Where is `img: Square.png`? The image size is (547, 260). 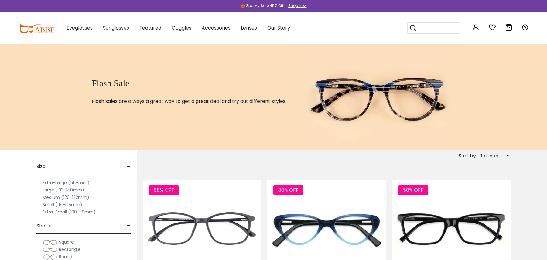
img: Square.png is located at coordinates (50, 242).